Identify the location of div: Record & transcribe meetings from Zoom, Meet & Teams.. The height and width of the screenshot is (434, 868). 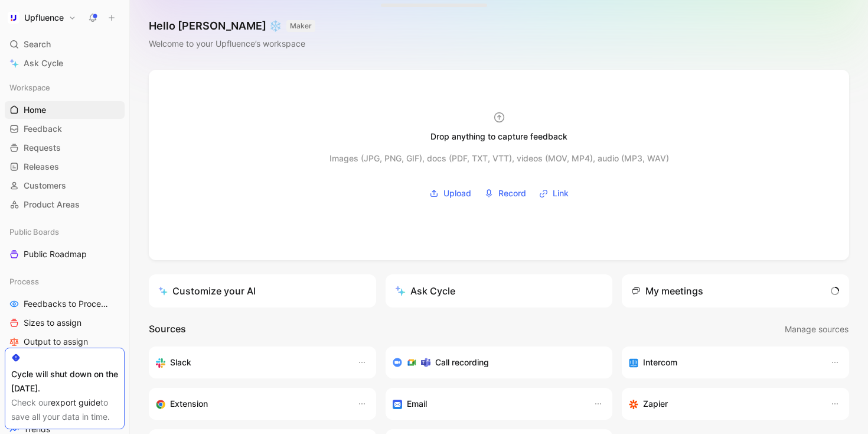
(494, 362).